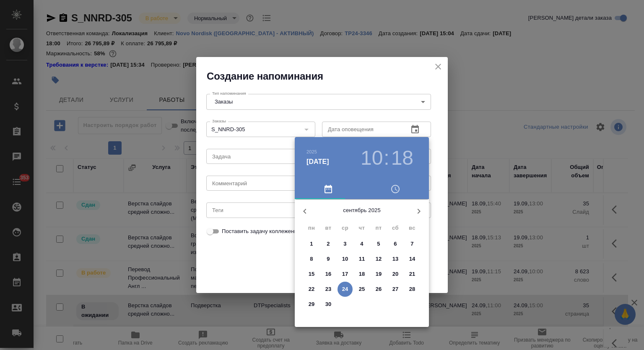  Describe the element at coordinates (395, 244) in the screenshot. I see `p: 6` at that location.